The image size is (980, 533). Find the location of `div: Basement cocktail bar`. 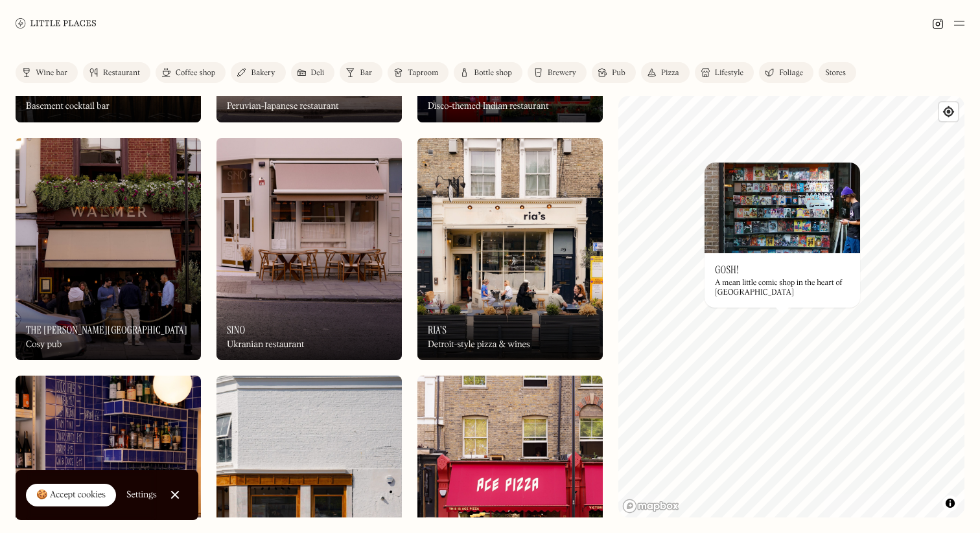

div: Basement cocktail bar is located at coordinates (68, 107).